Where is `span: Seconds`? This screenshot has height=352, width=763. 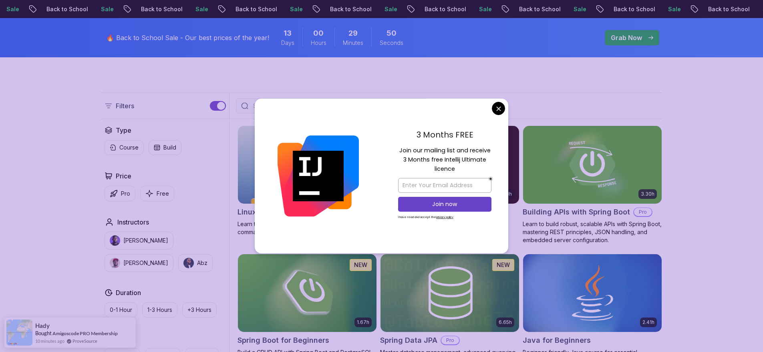 span: Seconds is located at coordinates (392, 43).